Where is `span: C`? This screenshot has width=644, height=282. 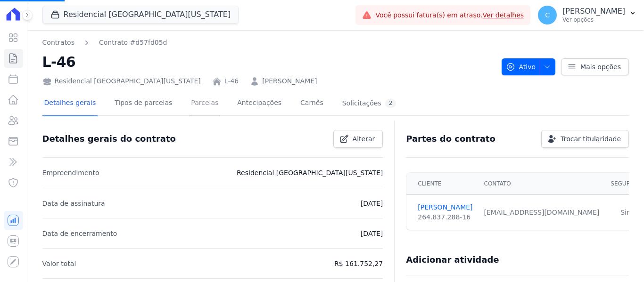 span: C is located at coordinates (547, 15).